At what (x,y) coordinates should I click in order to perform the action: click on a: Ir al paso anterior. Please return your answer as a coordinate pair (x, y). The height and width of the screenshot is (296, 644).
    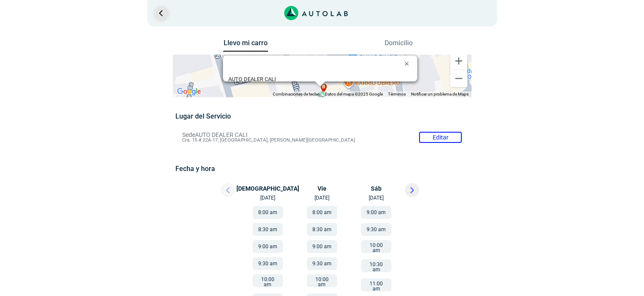
    Looking at the image, I should click on (161, 13).